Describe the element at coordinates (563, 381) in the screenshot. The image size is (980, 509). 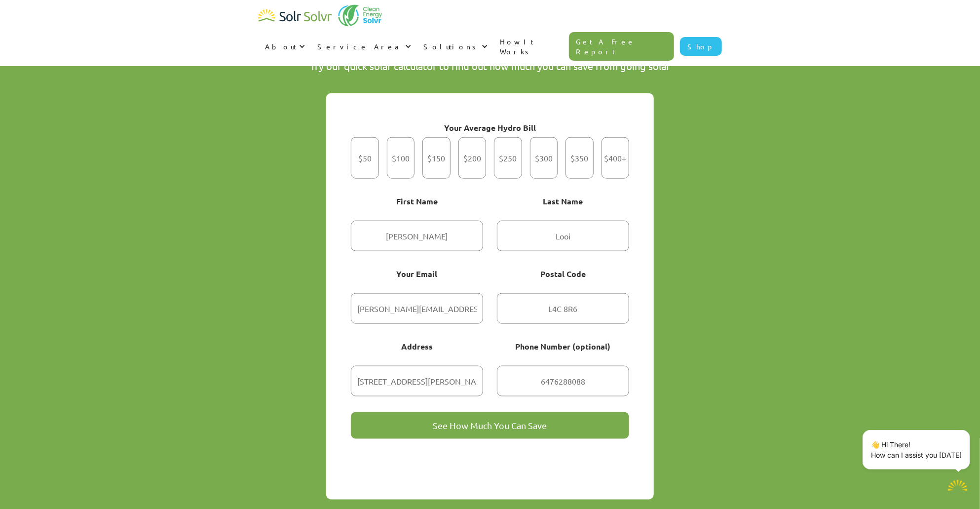
I see `input: Phone Number` at that location.